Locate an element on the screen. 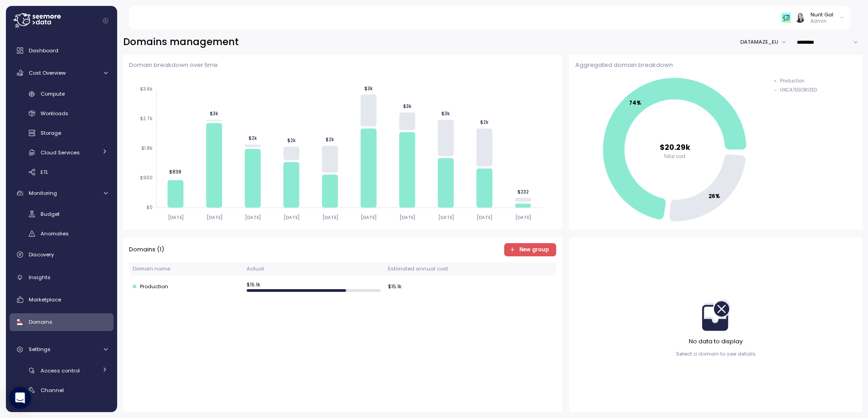  tspan: $2.7k is located at coordinates (146, 119).